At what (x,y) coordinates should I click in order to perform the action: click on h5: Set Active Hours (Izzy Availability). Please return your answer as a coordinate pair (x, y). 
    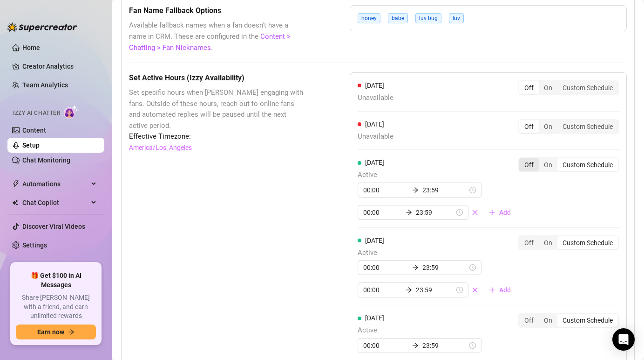
    Looking at the image, I should click on (216, 78).